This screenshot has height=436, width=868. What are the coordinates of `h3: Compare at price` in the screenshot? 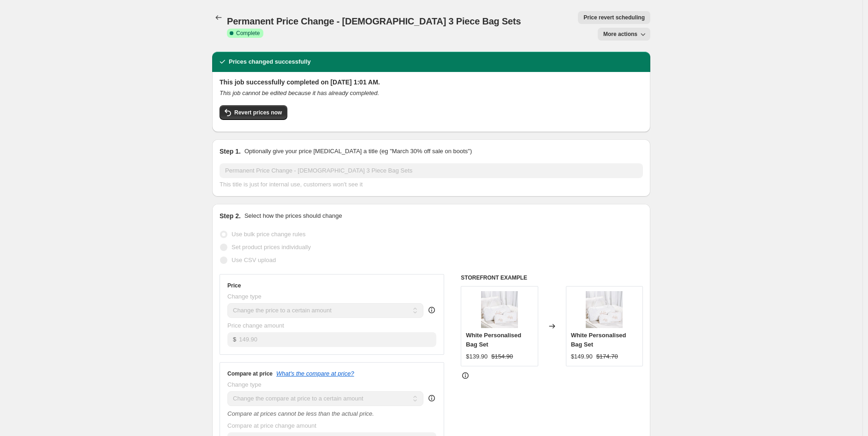 It's located at (250, 373).